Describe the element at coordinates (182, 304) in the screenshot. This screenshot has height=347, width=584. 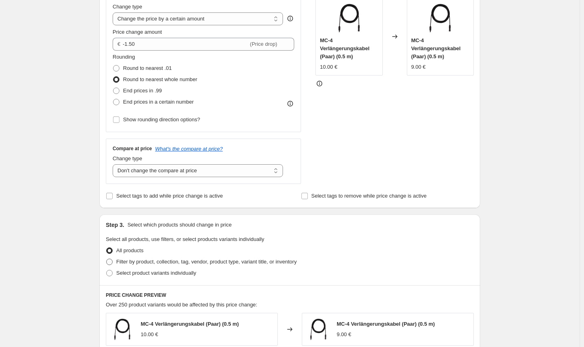
I see `span: Over 250 product variants would be affected by this price change:` at that location.